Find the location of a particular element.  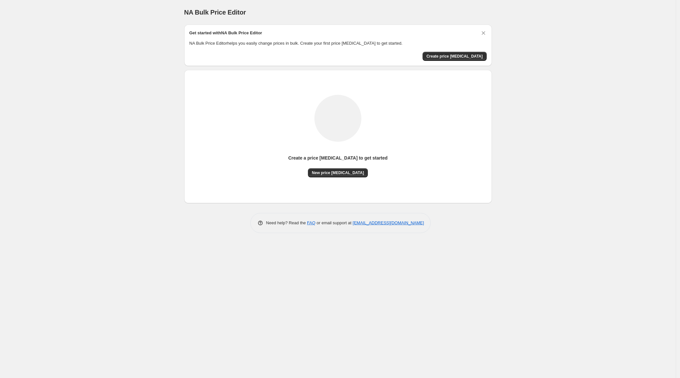

span: or email support at is located at coordinates (334, 223).